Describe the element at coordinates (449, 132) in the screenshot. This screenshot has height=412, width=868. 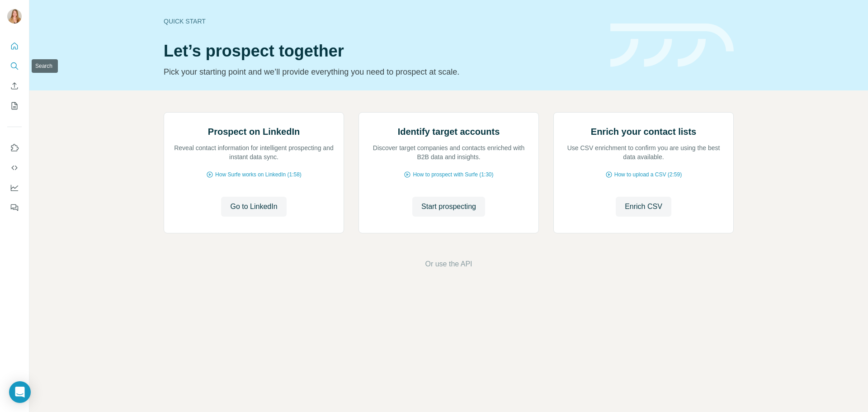
I see `h2: Identify target accounts` at that location.